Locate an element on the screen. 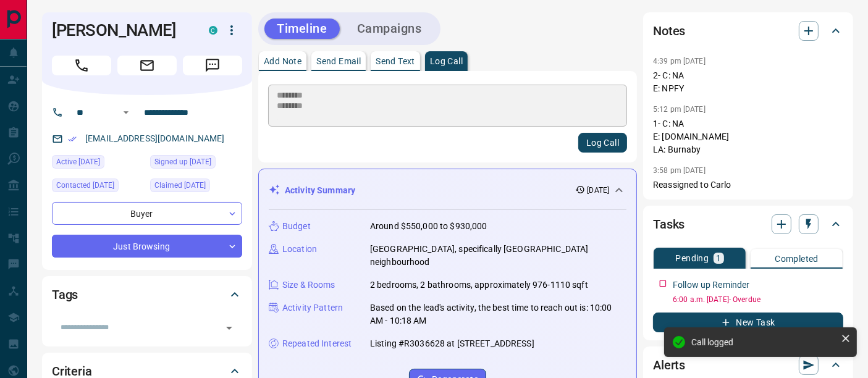  p: Add Note is located at coordinates (282, 61).